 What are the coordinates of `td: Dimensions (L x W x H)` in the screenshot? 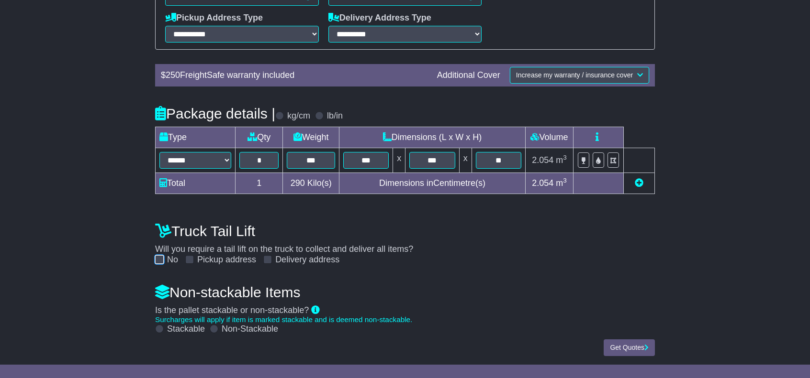 It's located at (432, 137).